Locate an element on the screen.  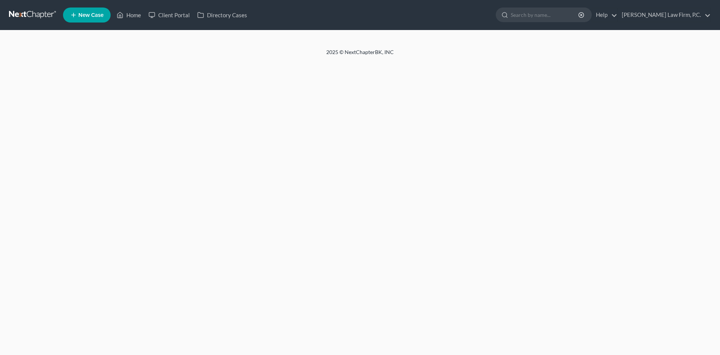
a: Directory Cases is located at coordinates (222, 15).